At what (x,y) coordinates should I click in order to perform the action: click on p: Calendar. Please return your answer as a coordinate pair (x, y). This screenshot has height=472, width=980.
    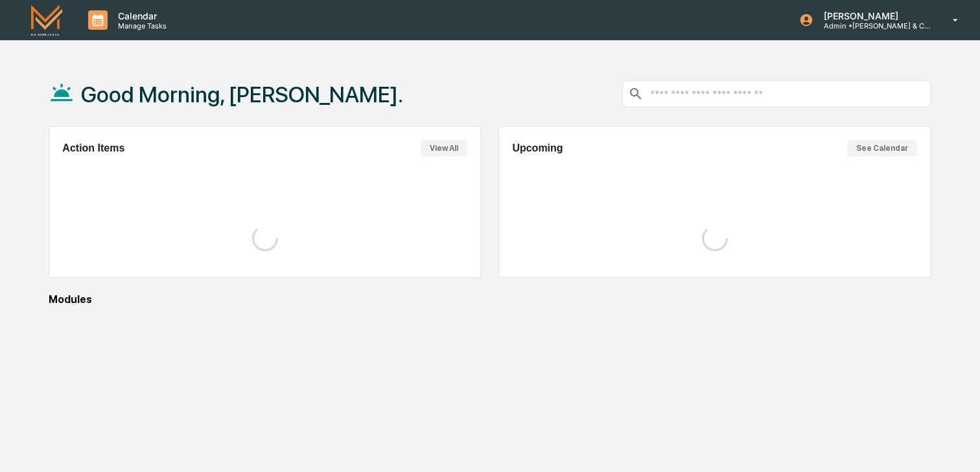
    Looking at the image, I should click on (140, 16).